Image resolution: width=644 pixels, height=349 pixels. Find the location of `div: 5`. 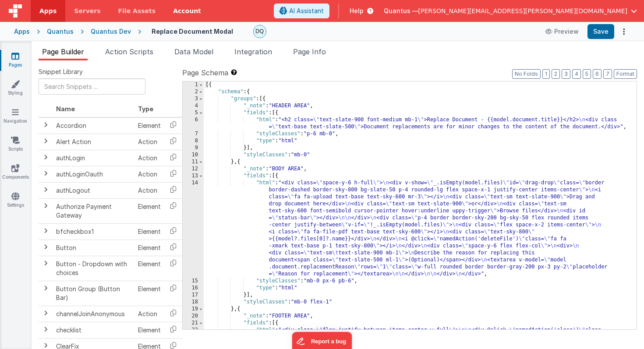

div: 5 is located at coordinates (193, 113).